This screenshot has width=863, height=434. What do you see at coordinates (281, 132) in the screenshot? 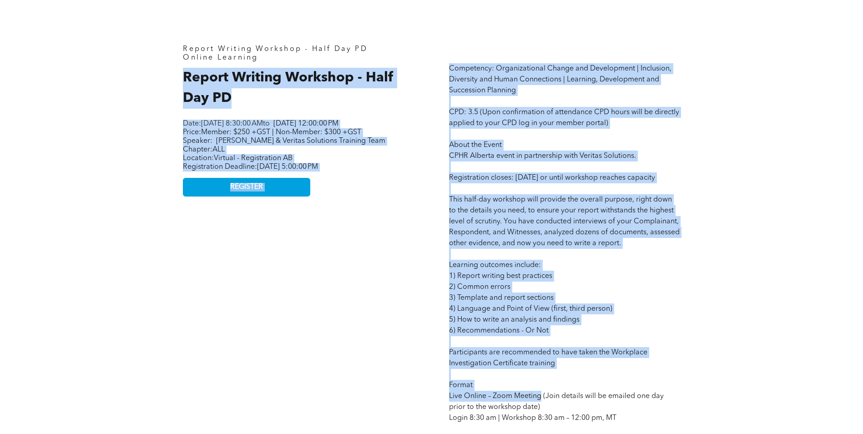
I see `span: Member: $250 +GST | Non-Member: $300 +GST` at bounding box center [281, 132].